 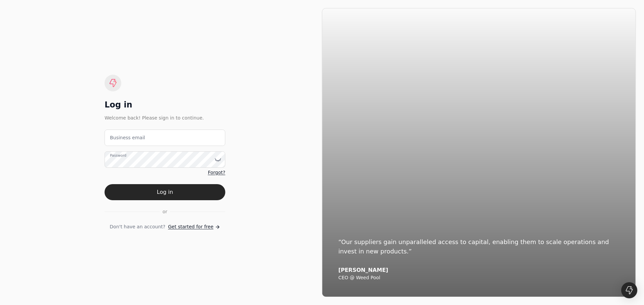 What do you see at coordinates (165, 105) in the screenshot?
I see `div: Log in` at bounding box center [165, 105].